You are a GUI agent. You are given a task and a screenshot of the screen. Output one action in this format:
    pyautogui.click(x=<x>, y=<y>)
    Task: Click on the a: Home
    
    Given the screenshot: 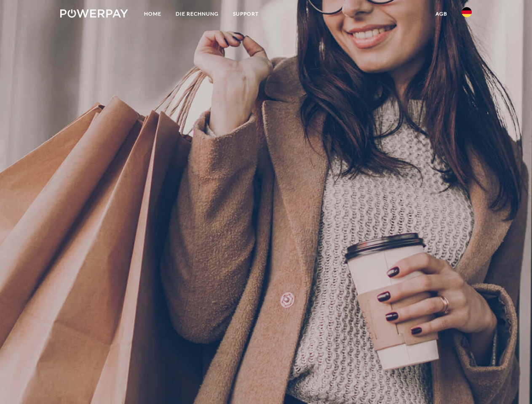 What is the action you would take?
    pyautogui.click(x=153, y=14)
    